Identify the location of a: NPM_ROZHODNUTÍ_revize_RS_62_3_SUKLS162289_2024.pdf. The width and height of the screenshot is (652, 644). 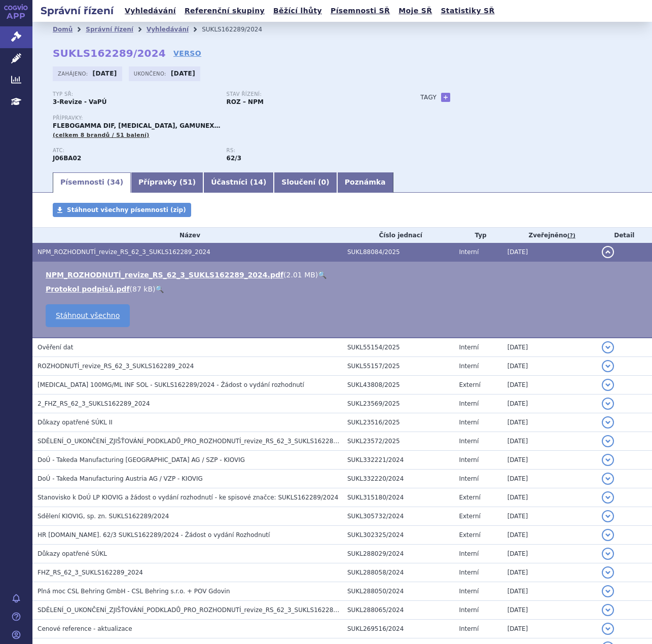
(164, 275).